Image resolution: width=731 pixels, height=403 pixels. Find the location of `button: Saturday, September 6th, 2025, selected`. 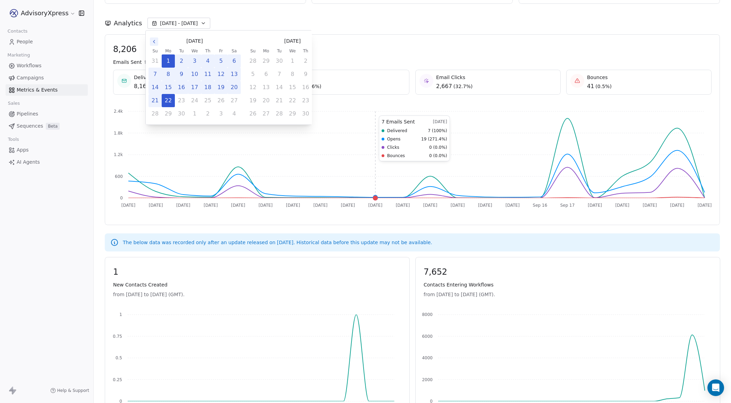

button: Saturday, September 6th, 2025, selected is located at coordinates (234, 61).